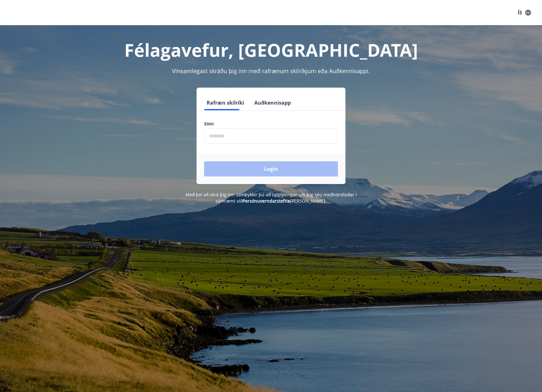 The height and width of the screenshot is (392, 542). What do you see at coordinates (225, 103) in the screenshot?
I see `button: Rafræn skilríki` at bounding box center [225, 103].